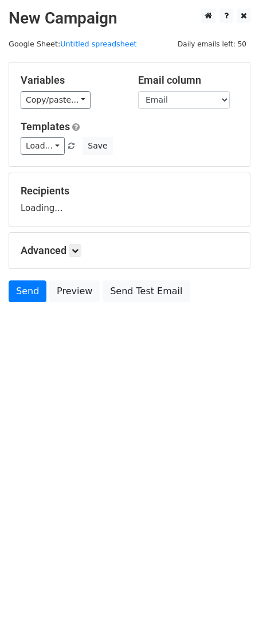 This screenshot has width=259, height=644. Describe the element at coordinates (75, 291) in the screenshot. I see `a: Preview` at that location.